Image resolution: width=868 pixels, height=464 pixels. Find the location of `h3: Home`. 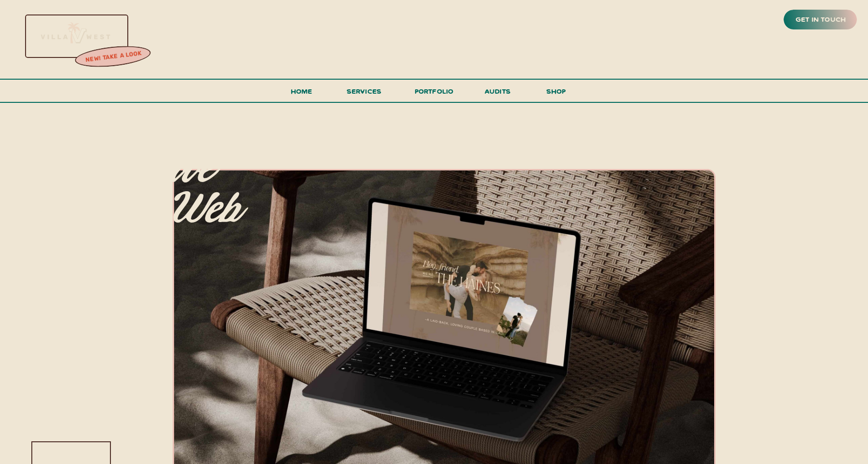

h3: Home is located at coordinates (302, 93).